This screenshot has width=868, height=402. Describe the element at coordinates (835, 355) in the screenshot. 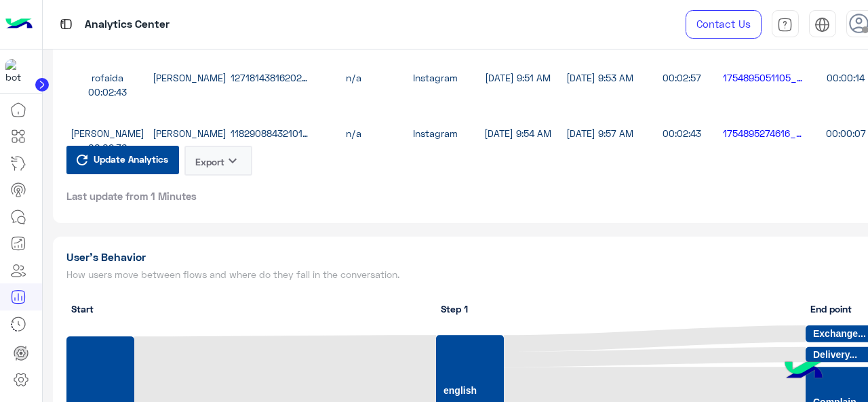

I see `text: Delivery...` at that location.